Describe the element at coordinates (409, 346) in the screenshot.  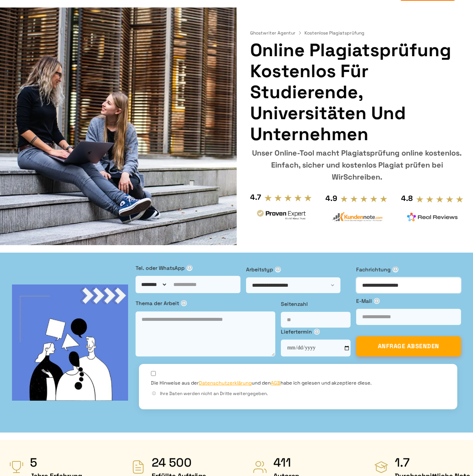
I see `button: ANFRAGE ABSENDEN` at that location.